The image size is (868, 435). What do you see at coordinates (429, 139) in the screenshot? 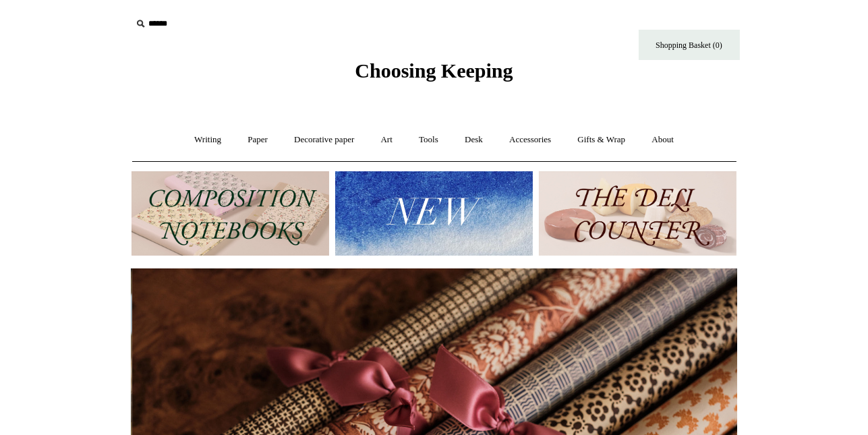
I see `a: Tools` at bounding box center [429, 139].